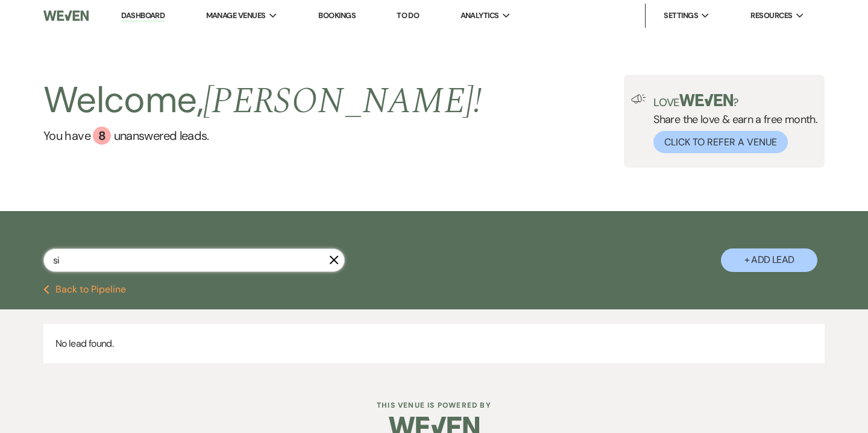 Image resolution: width=868 pixels, height=433 pixels. I want to click on h2: Welcome,, so click(262, 100).